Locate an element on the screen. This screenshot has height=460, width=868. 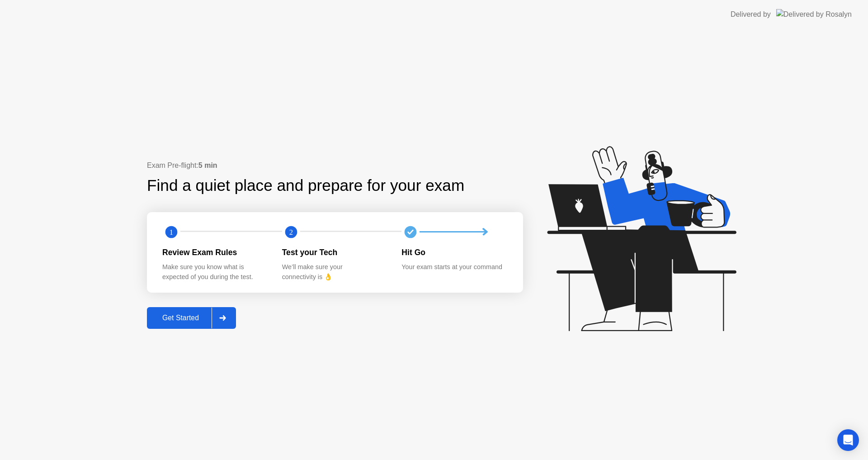
div: Test your Tech is located at coordinates (334, 253).